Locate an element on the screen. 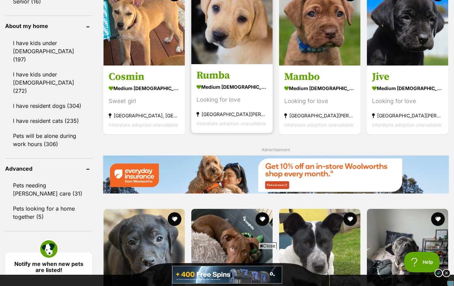 The width and height of the screenshot is (454, 286). h3: Rumba is located at coordinates (232, 76).